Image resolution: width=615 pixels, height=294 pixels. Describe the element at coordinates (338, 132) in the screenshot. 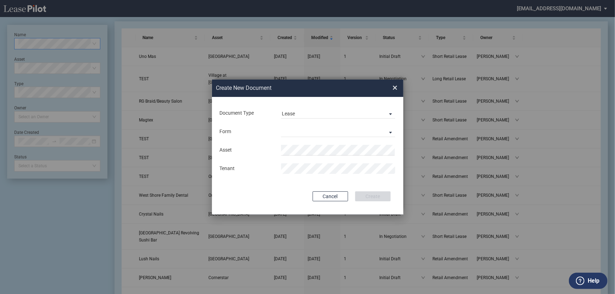

I see `md-select: Lease Form` at that location.